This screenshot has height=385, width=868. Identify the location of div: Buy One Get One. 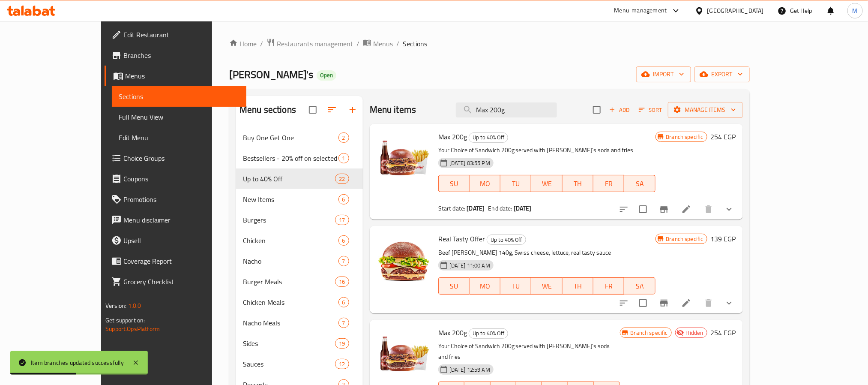
(290, 138).